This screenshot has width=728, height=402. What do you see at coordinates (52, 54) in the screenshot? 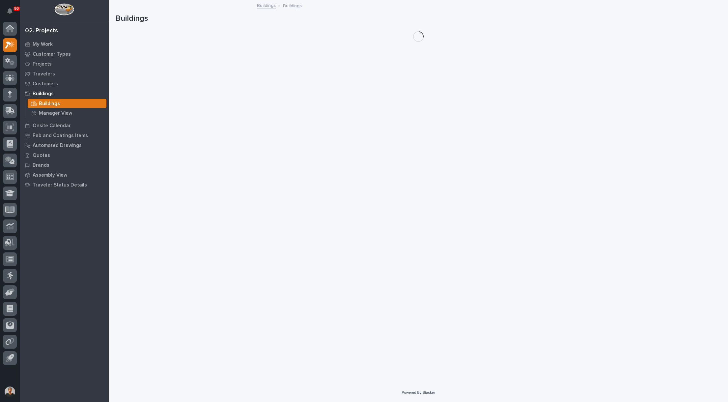
I see `p: Customer Types` at bounding box center [52, 54].